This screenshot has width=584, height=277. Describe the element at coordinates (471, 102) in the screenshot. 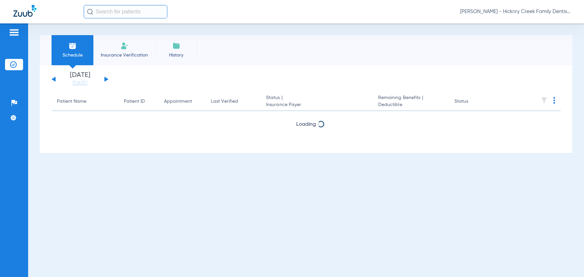

I see `th: Status` at that location.